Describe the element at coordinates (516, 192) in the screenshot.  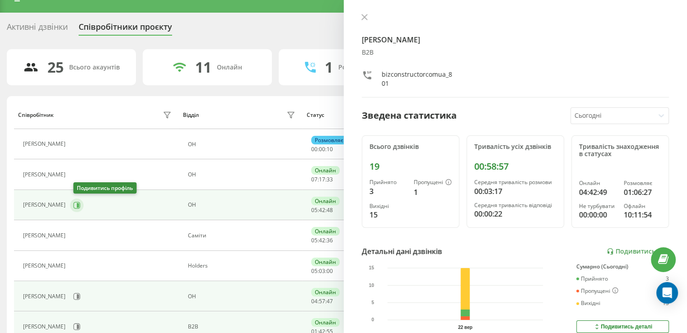
I see `div: 00:03:17` at that location.